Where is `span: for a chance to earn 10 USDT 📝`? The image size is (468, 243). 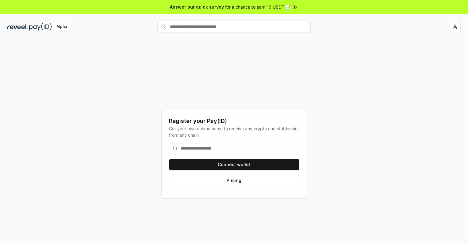
span: for a chance to earn 10 USDT 📝 is located at coordinates (258, 7).